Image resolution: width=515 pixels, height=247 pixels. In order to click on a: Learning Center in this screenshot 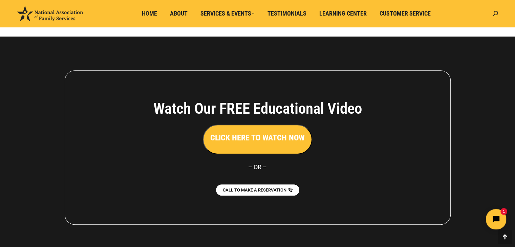, I will do `click(343, 14)`.